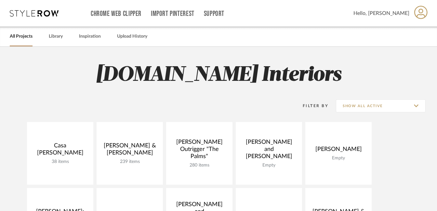 Image resolution: width=437 pixels, height=211 pixels. What do you see at coordinates (173, 14) in the screenshot?
I see `a: Import Pinterest` at bounding box center [173, 14].